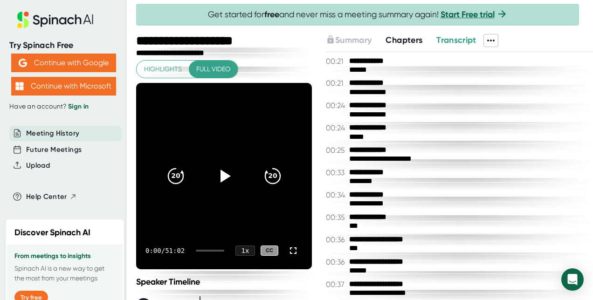 The image size is (593, 300). What do you see at coordinates (336, 217) in the screenshot?
I see `span: 00:35` at bounding box center [336, 217].